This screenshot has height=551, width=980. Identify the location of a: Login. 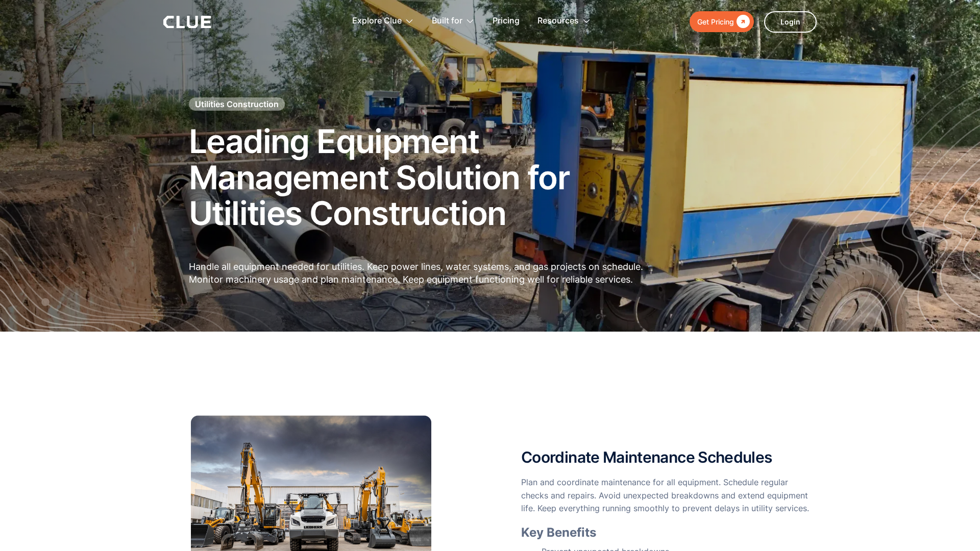
(790, 22).